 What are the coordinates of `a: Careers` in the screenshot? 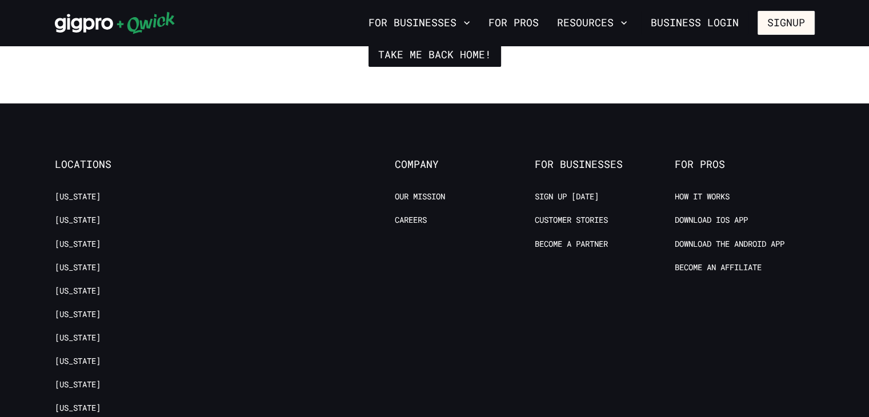 It's located at (411, 220).